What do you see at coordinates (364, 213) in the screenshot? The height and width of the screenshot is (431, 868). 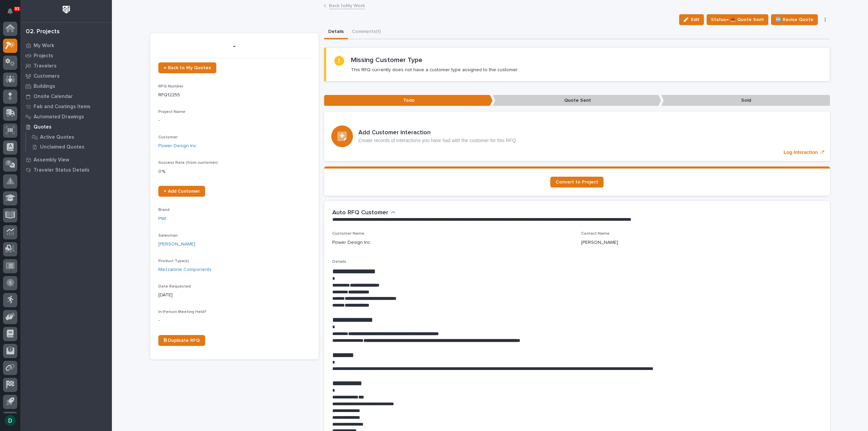 I see `button: Auto RFQ Customer` at bounding box center [364, 213].